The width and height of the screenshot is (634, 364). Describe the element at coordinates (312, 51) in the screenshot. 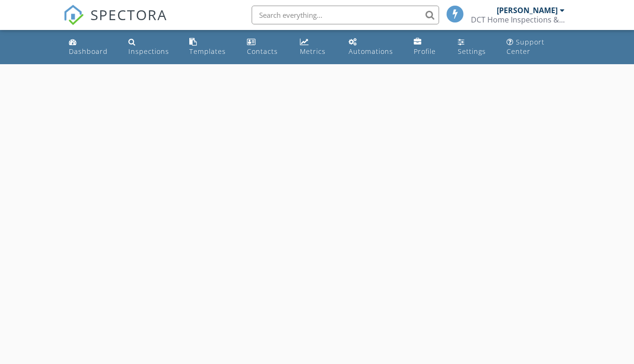

I see `div: Metrics` at that location.